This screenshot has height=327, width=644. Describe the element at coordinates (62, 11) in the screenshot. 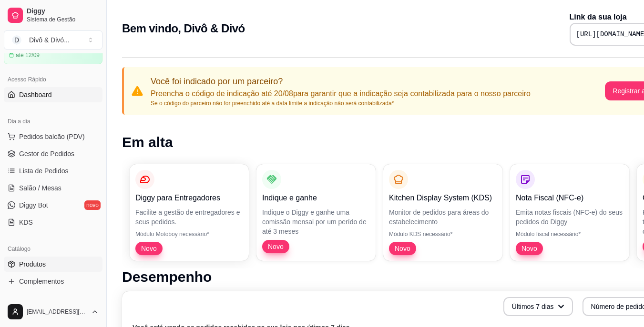

I see `span: Diggy` at that location.